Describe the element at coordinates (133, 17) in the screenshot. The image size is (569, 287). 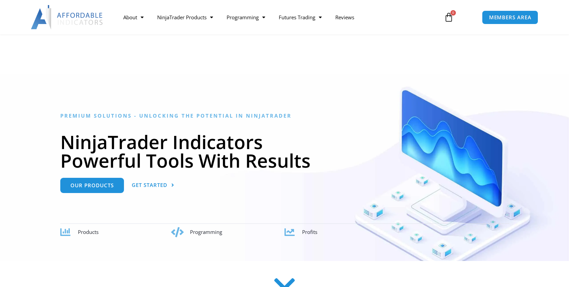
I see `a: About` at that location.